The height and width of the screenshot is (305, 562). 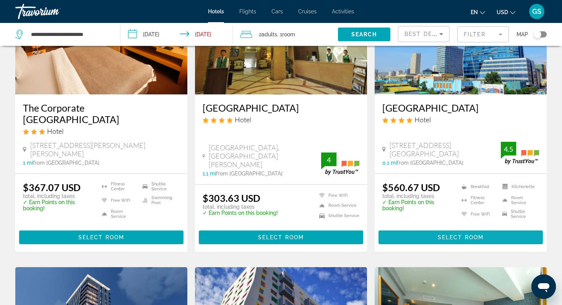 I want to click on a: Cruises, so click(x=308, y=11).